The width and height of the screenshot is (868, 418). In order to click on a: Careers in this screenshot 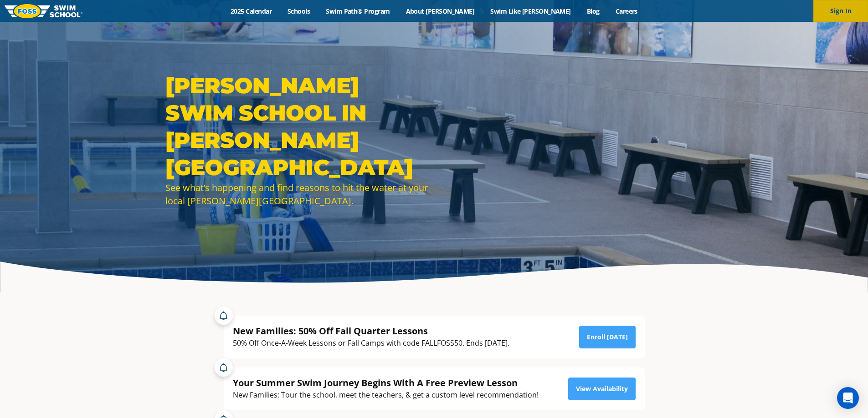, I will do `click(626, 11)`.